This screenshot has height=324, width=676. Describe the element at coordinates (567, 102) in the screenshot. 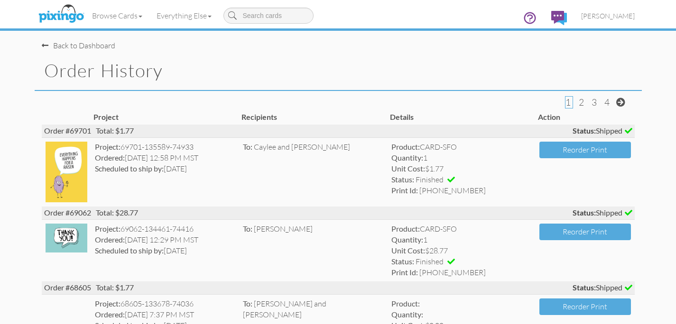

I see `span: 1` at that location.